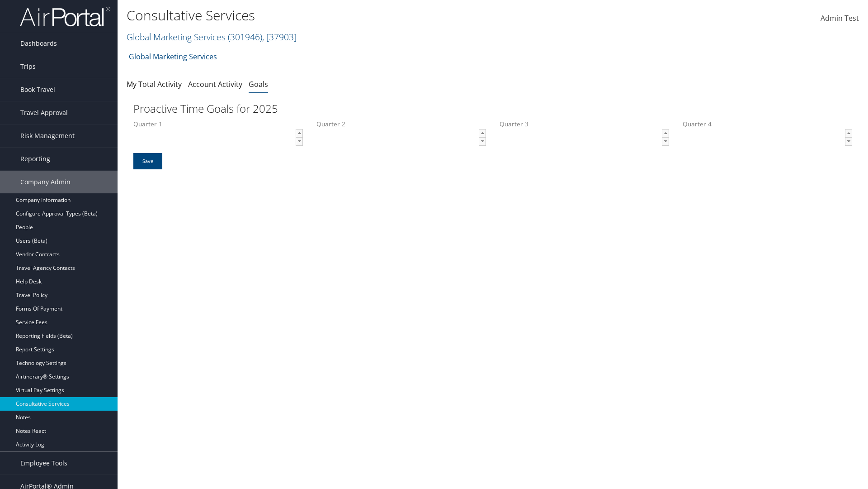  What do you see at coordinates (48, 136) in the screenshot?
I see `span: Risk Management` at bounding box center [48, 136].